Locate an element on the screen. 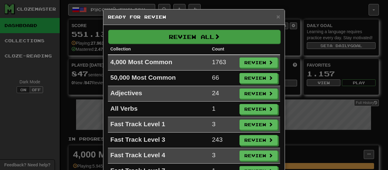 Image resolution: width=388 pixels, height=170 pixels. button: Close is located at coordinates (278, 16).